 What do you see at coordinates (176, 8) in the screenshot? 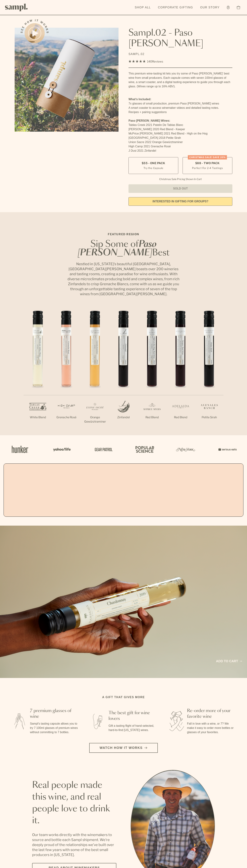
I see `a: Corporate Gifting` at bounding box center [176, 8].